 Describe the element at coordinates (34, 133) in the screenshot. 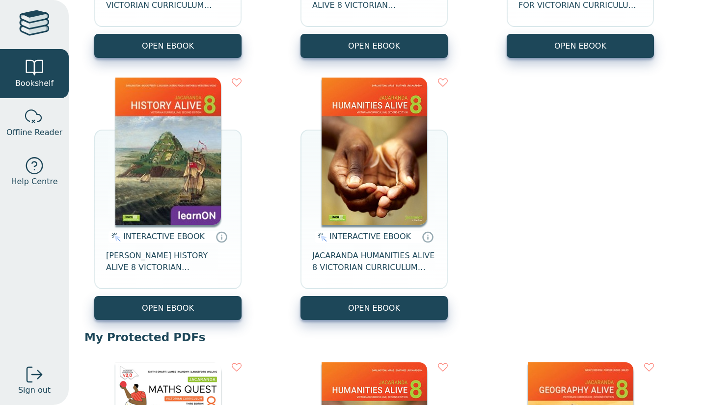

I see `span: Offline Reader` at that location.